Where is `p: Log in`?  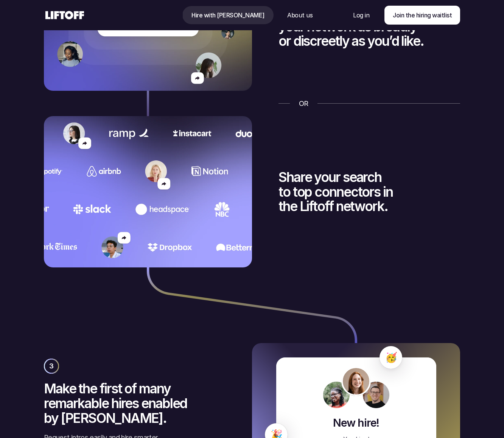
p: Log in is located at coordinates (361, 15).